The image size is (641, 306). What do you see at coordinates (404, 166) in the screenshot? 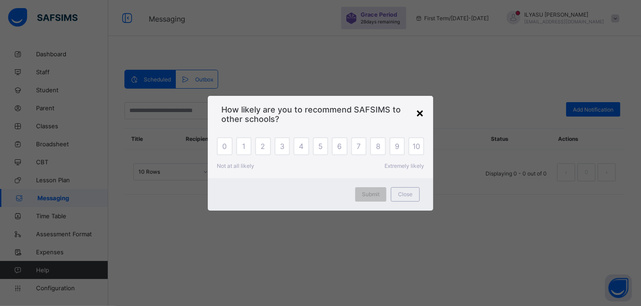
I see `span: Extremely likely` at bounding box center [404, 166].